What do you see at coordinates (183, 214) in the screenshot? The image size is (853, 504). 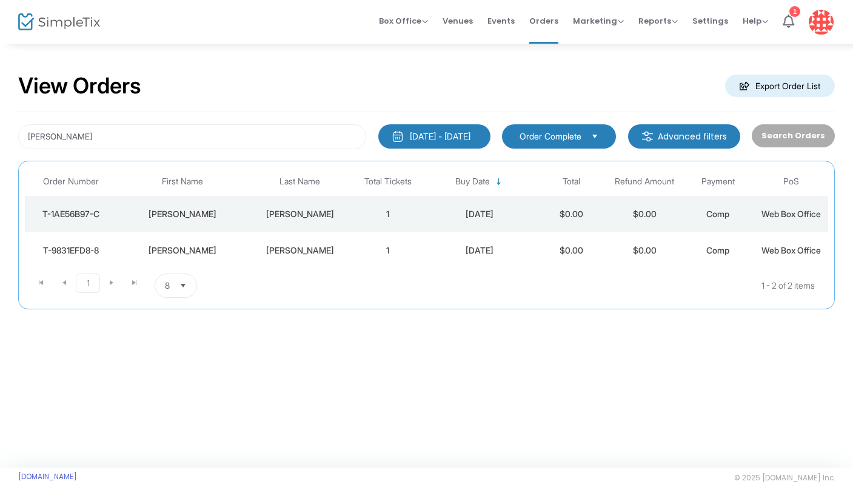 I see `div: Carol` at bounding box center [183, 214].